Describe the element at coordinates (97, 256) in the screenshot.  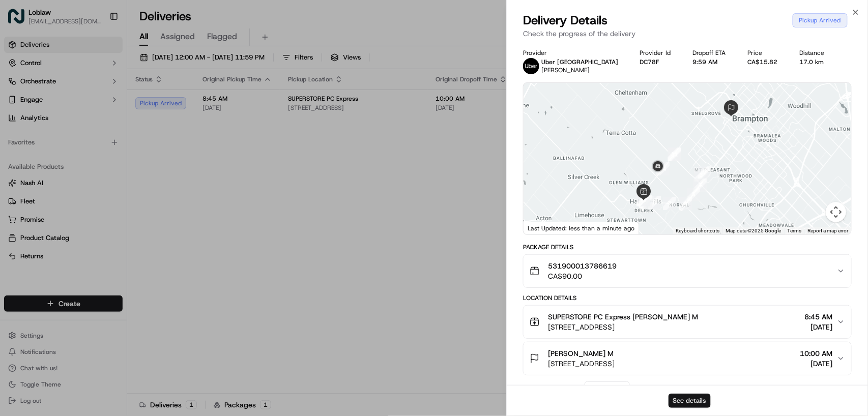
I see `a: Powered byPylon` at that location.